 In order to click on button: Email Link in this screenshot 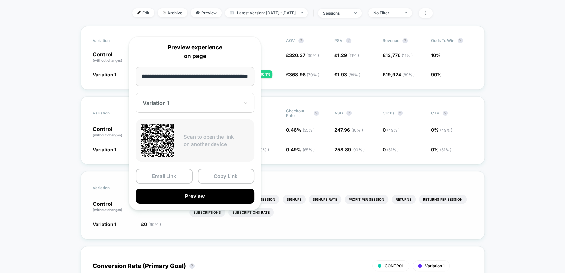, I will do `click(164, 176)`.